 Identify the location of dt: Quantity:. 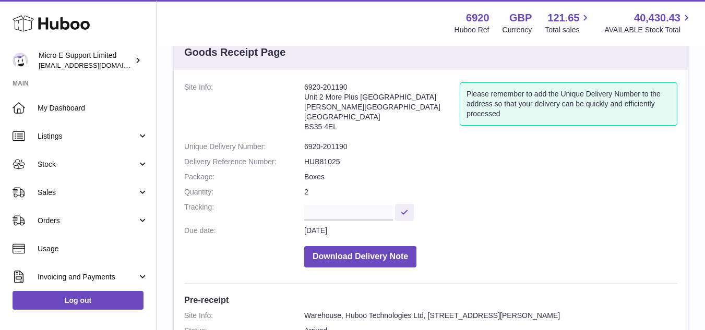
(244, 192).